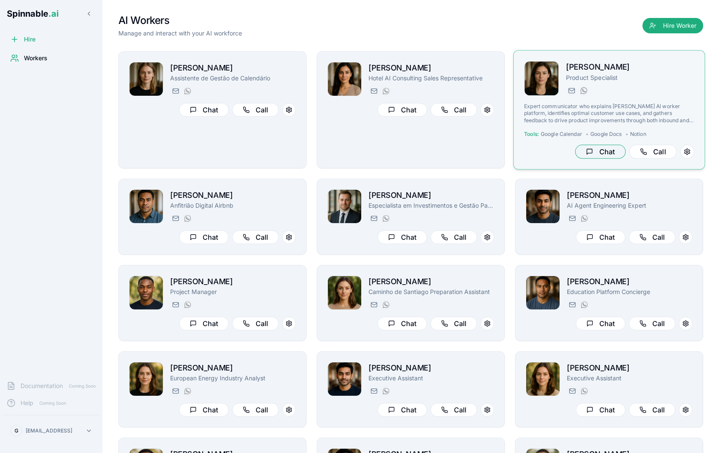 The height and width of the screenshot is (453, 719). Describe the element at coordinates (630, 77) in the screenshot. I see `p: Product Specialist` at that location.